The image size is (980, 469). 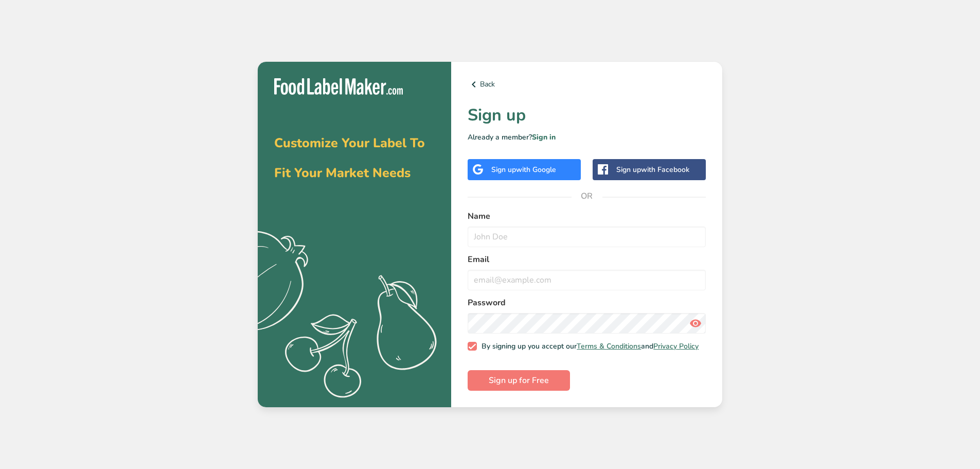 What do you see at coordinates (586, 280) in the screenshot?
I see `input: email@example.com` at bounding box center [586, 280].